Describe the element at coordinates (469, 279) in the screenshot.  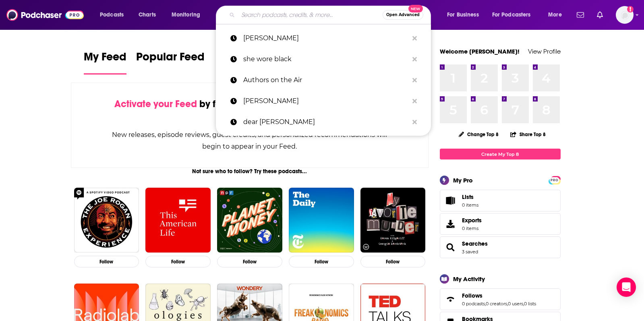
I see `div: My Activity` at that location.